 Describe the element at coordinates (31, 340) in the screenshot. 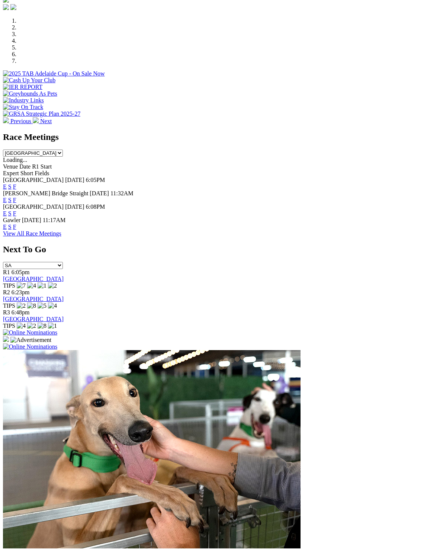

I see `img: Advertisement` at that location.